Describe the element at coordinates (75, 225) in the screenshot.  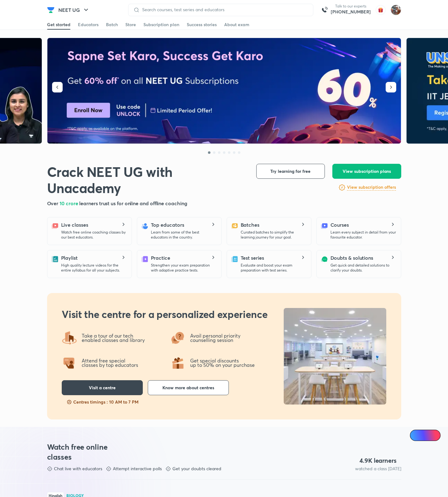
I see `h5: Live classes` at that location.